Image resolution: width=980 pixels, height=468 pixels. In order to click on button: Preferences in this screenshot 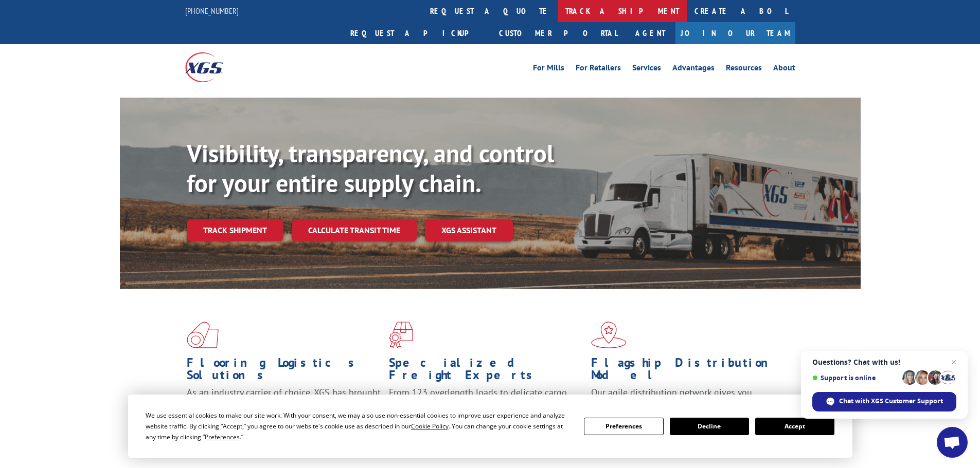, I will do `click(623, 427)`.